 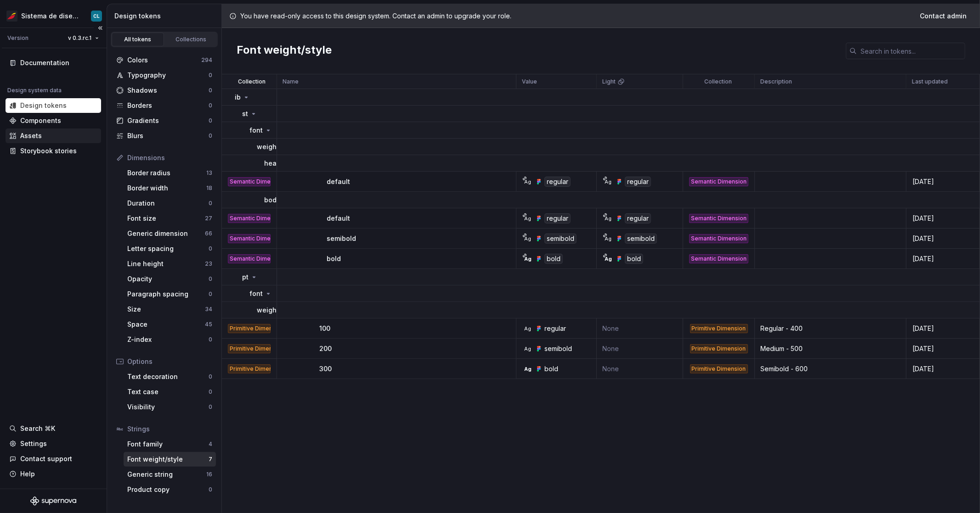 What do you see at coordinates (167, 188) in the screenshot?
I see `div: Border width` at bounding box center [167, 188].